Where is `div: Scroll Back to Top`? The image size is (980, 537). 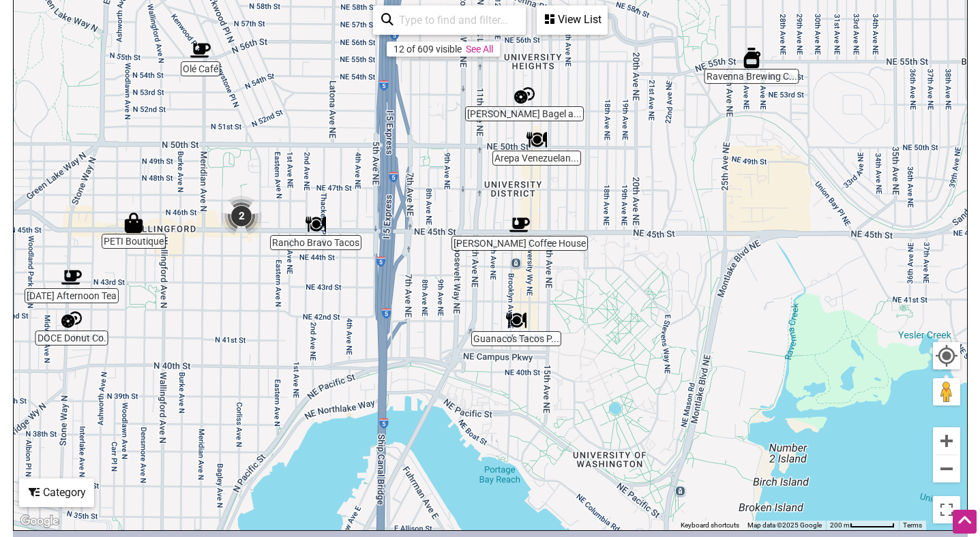 div: Scroll Back to Top is located at coordinates (965, 521).